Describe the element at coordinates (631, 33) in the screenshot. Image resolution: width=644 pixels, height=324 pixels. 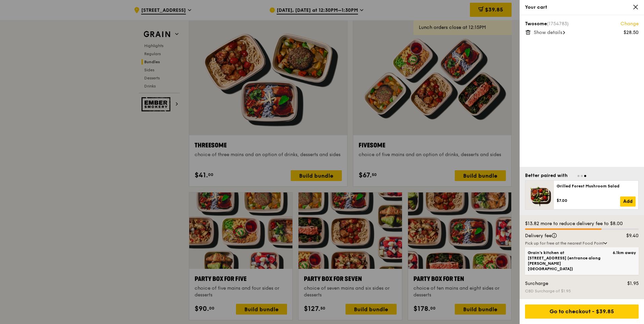
I see `div: $28.50` at that location.